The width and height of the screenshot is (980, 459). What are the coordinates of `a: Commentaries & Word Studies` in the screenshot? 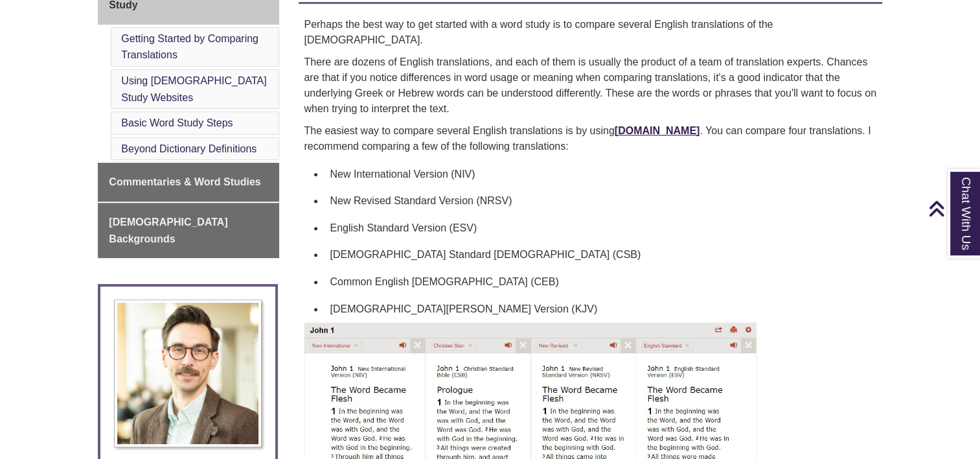 It's located at (188, 182).